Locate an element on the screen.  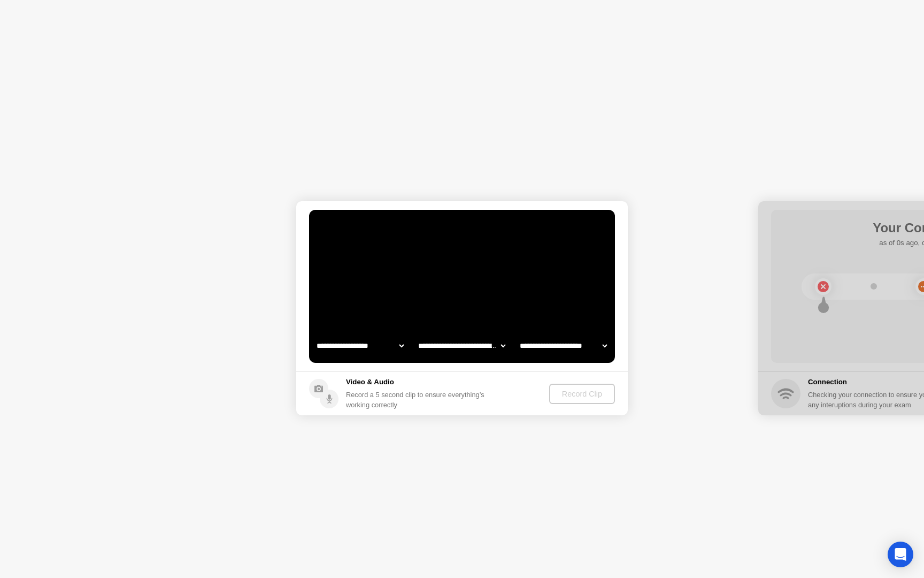
button: Record Clip is located at coordinates (582, 394).